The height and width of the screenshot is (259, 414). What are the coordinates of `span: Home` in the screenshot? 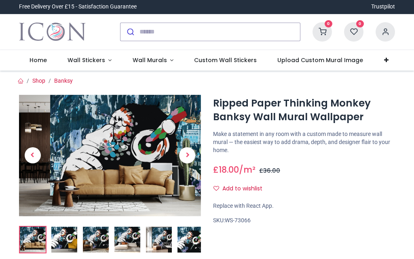 It's located at (38, 60).